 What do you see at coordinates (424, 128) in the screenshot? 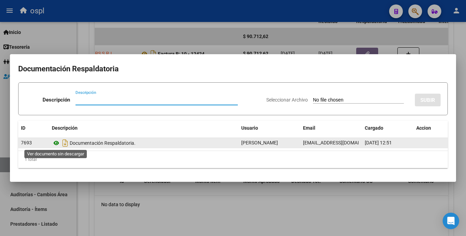
I see `span: Accion` at bounding box center [424, 128].